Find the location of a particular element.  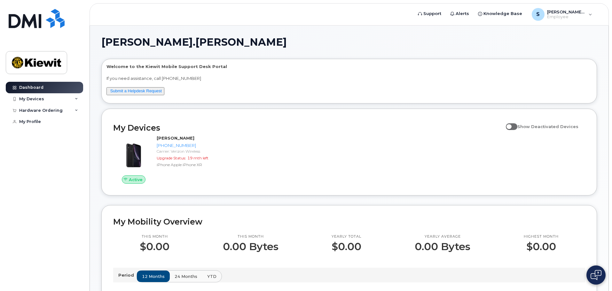

button: Submit a Helpdesk Request is located at coordinates (135, 91).